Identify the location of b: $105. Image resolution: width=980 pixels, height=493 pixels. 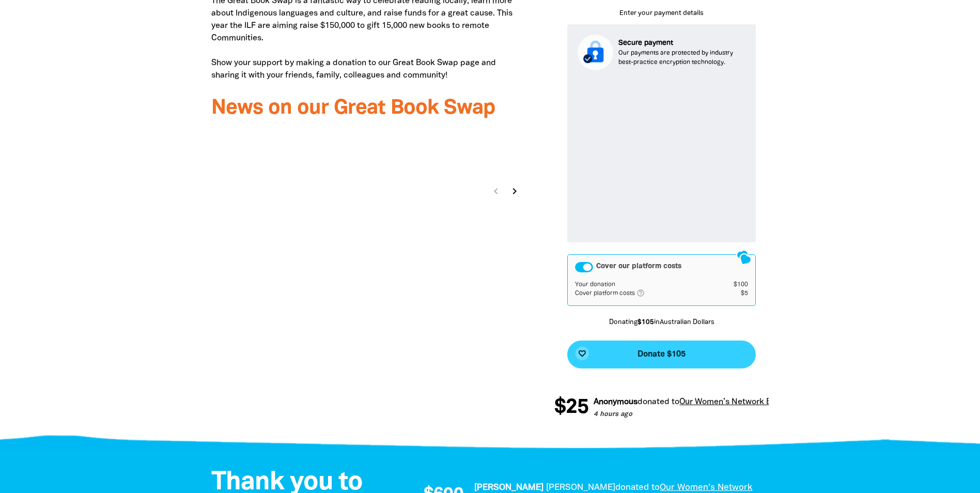
(646, 322).